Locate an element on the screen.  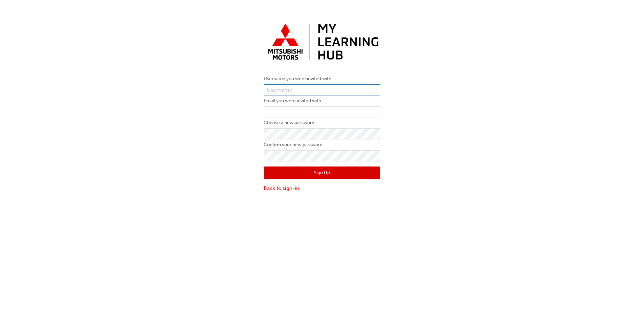
label: Confirm your new password is located at coordinates (322, 145).